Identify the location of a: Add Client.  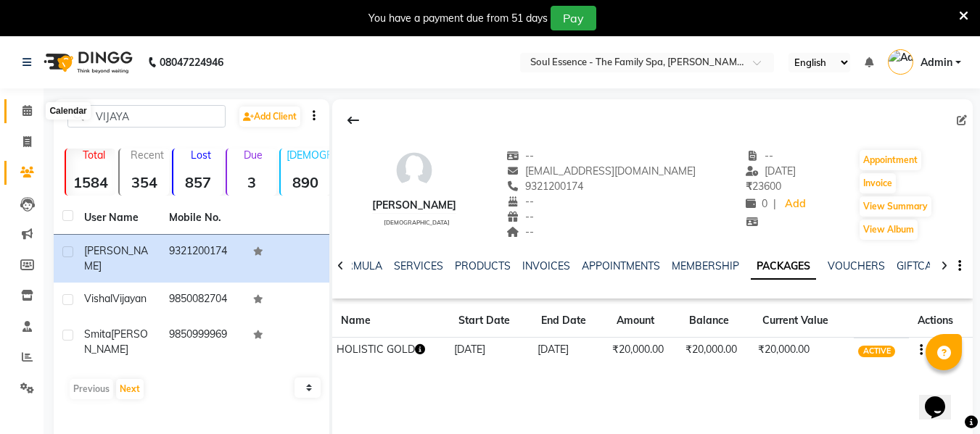
(270, 116).